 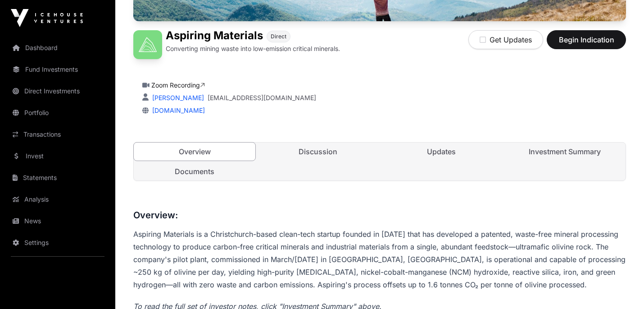 What do you see at coordinates (506, 40) in the screenshot?
I see `button: Get Updates` at bounding box center [506, 40].